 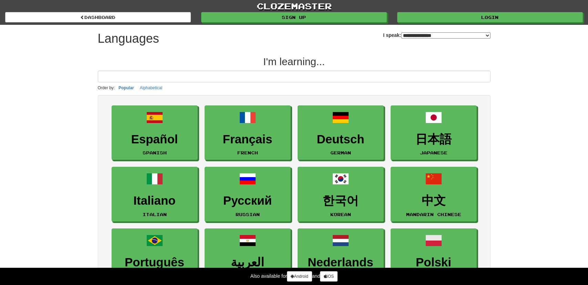 What do you see at coordinates (341, 139) in the screenshot?
I see `h3: Deutsch` at bounding box center [341, 139].